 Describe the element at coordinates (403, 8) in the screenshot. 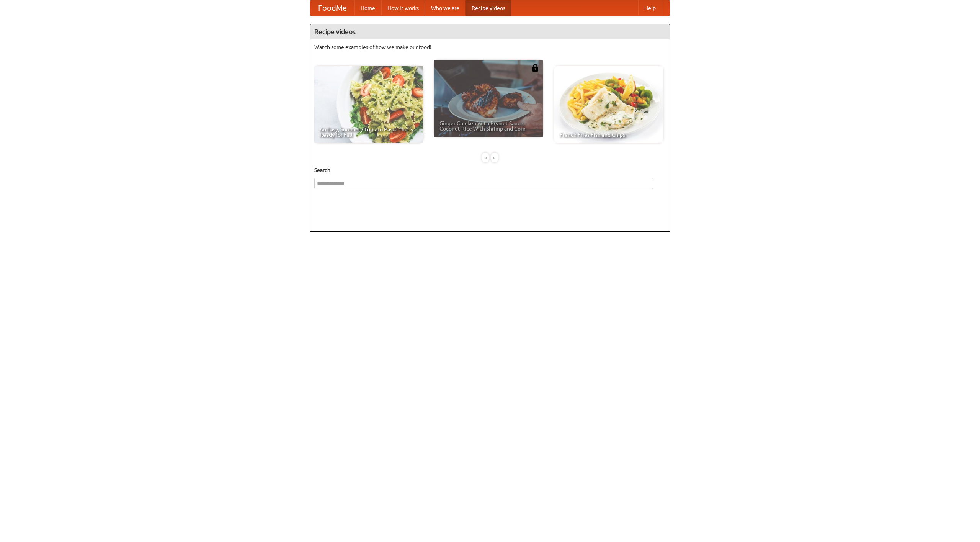

I see `a: How it works` at that location.